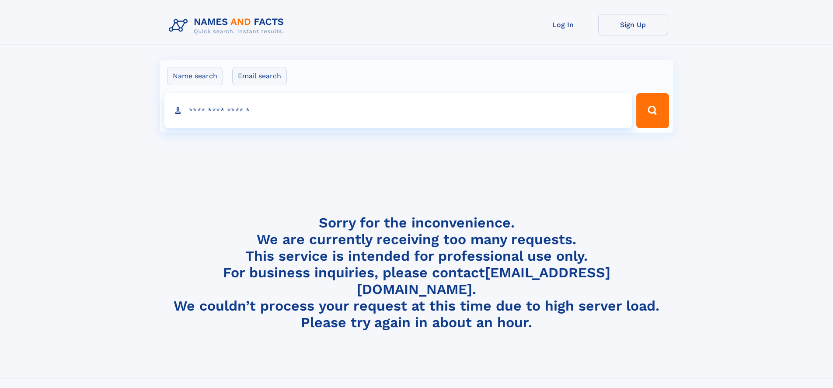 This screenshot has width=833, height=388. What do you see at coordinates (652, 111) in the screenshot?
I see `button: Search Button` at bounding box center [652, 111].